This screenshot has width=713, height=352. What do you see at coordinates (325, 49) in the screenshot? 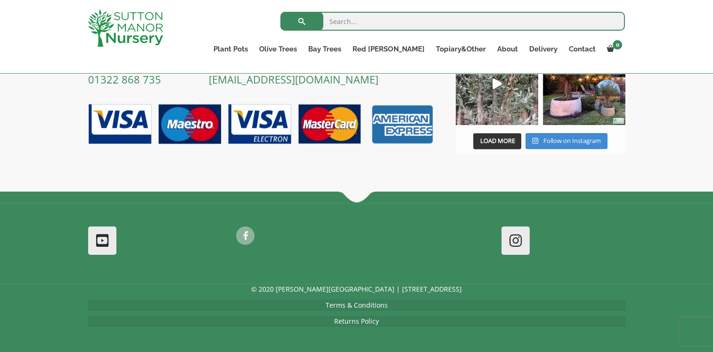
I see `a: Bay Trees` at bounding box center [325, 49].